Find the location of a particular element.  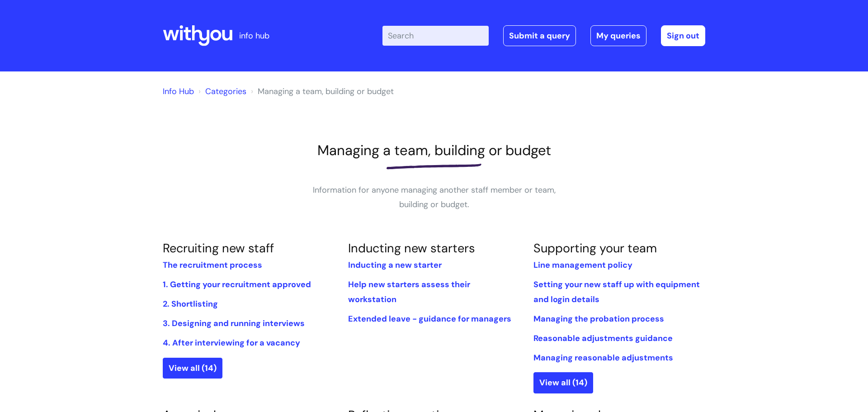

a: Sign out is located at coordinates (683, 36).